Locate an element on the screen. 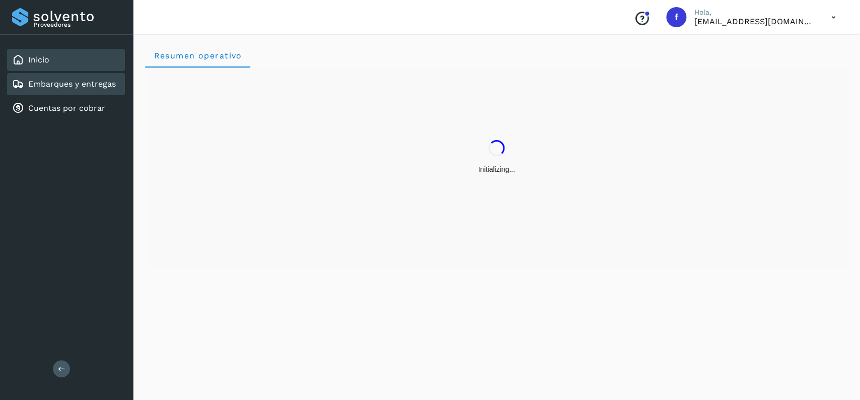 This screenshot has width=860, height=400. span: Resumen operativo is located at coordinates (197, 55).